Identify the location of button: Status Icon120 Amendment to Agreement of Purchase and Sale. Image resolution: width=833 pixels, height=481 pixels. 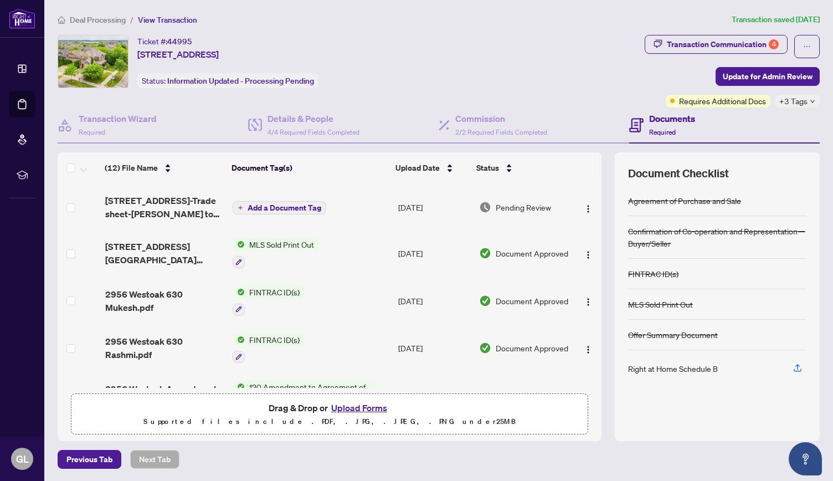
(304, 395).